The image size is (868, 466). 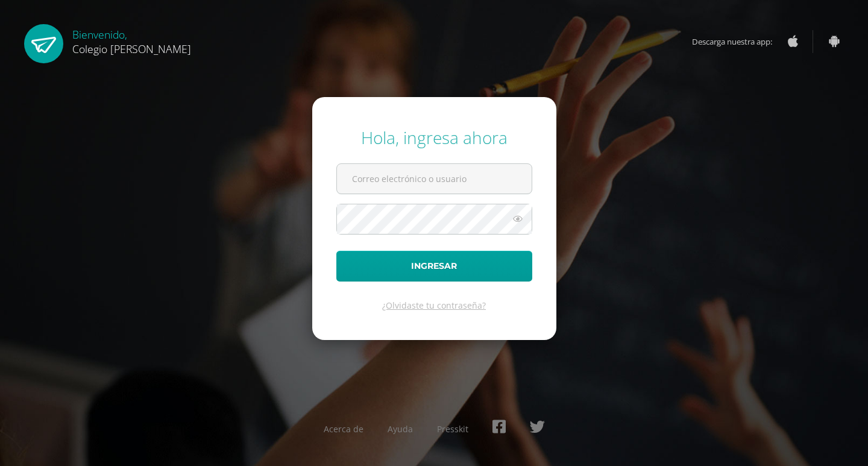 What do you see at coordinates (434, 138) in the screenshot?
I see `div: Hola, ingresa ahora` at bounding box center [434, 138].